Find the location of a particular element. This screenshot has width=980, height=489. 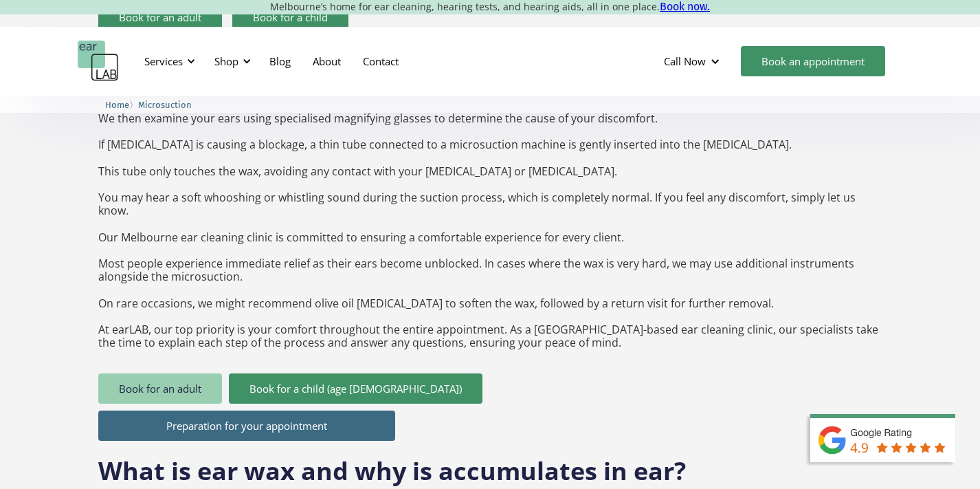

a: home is located at coordinates (98, 61).